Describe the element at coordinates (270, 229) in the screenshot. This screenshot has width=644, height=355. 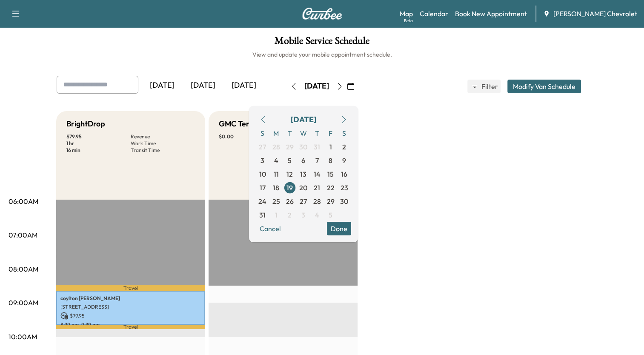
I see `button: Cancel` at that location.